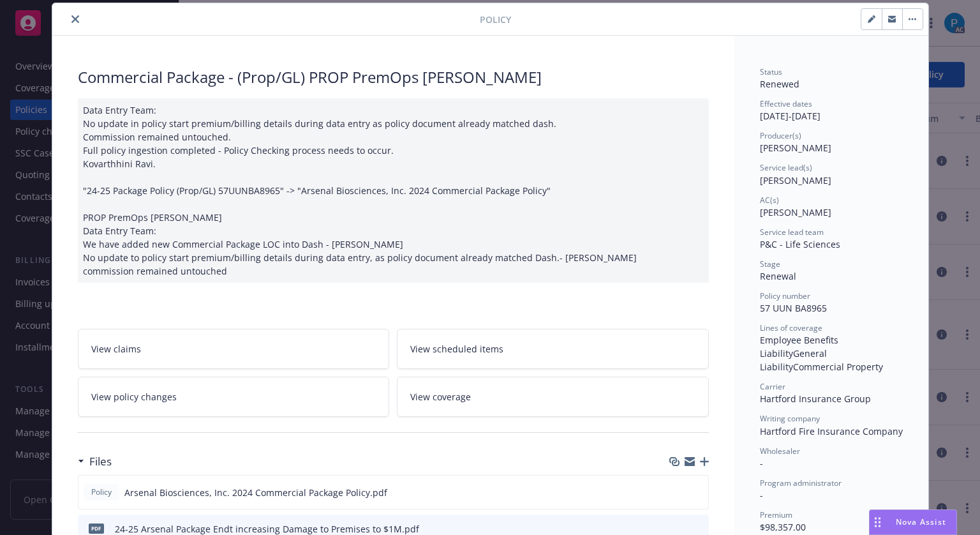 The height and width of the screenshot is (535, 980). Describe the element at coordinates (816, 399) in the screenshot. I see `span: Hartford Insurance Group` at that location.